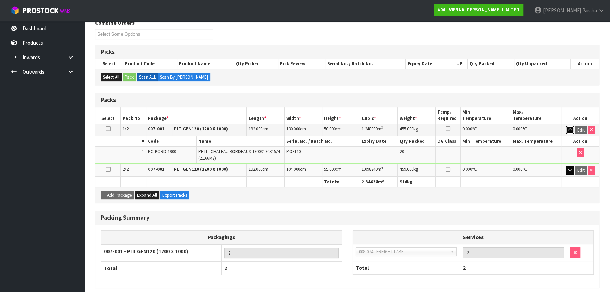 The height and width of the screenshot is (292, 610). I want to click on th: Product Name, so click(205, 64).